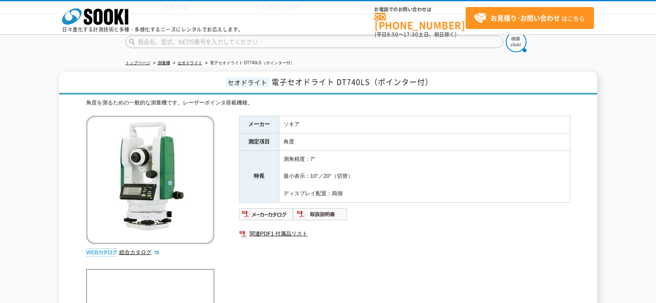 The image size is (656, 303). I want to click on span: お電話でのお問い合わせは, so click(420, 10).